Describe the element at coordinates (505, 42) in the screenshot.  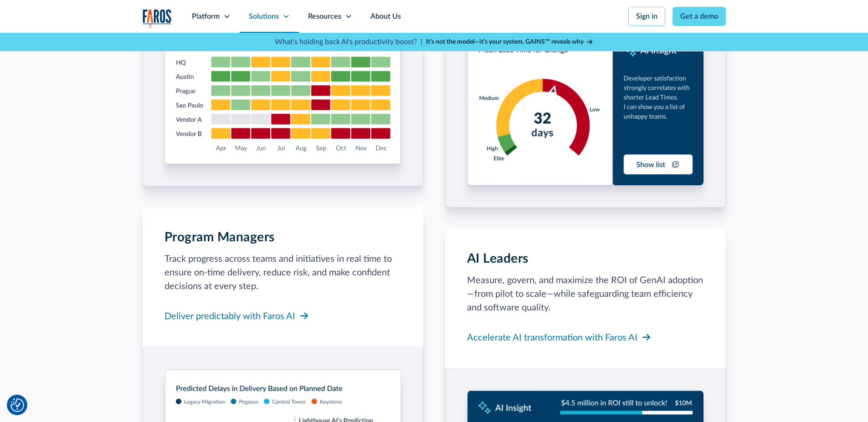
I see `strong: It’s not the model—it’s your system. GAINS™ reveals why` at that location.